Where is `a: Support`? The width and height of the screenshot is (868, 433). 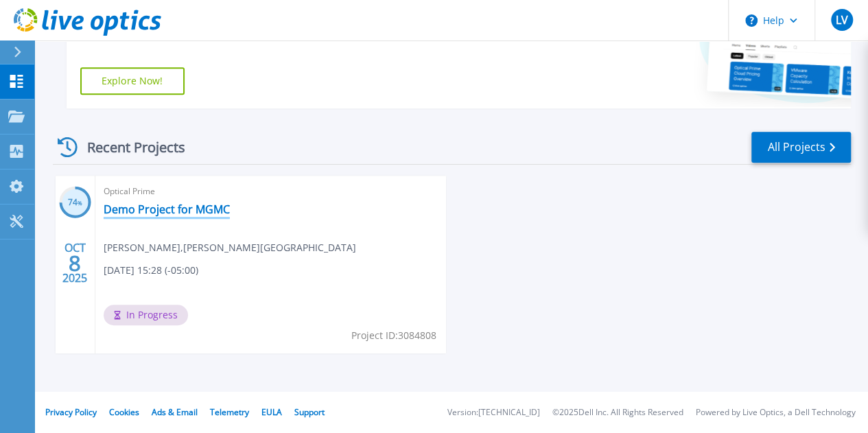
a: Support is located at coordinates (310, 411).